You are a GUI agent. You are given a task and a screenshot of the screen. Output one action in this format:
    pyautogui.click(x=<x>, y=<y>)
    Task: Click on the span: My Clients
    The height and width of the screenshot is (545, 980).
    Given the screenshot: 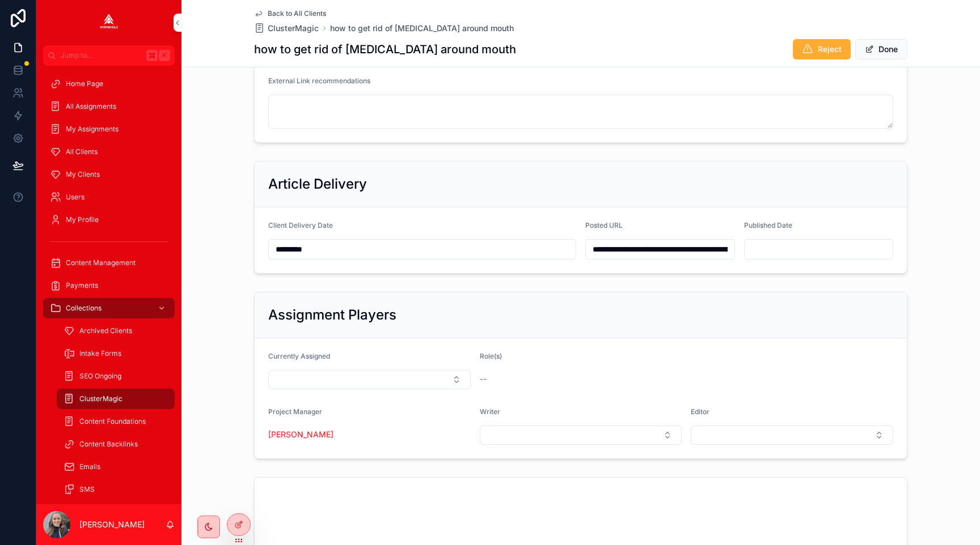 What is the action you would take?
    pyautogui.click(x=83, y=175)
    